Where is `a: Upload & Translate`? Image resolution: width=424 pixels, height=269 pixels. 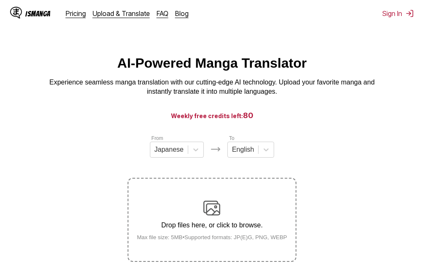
a: Upload & Translate is located at coordinates (121, 13).